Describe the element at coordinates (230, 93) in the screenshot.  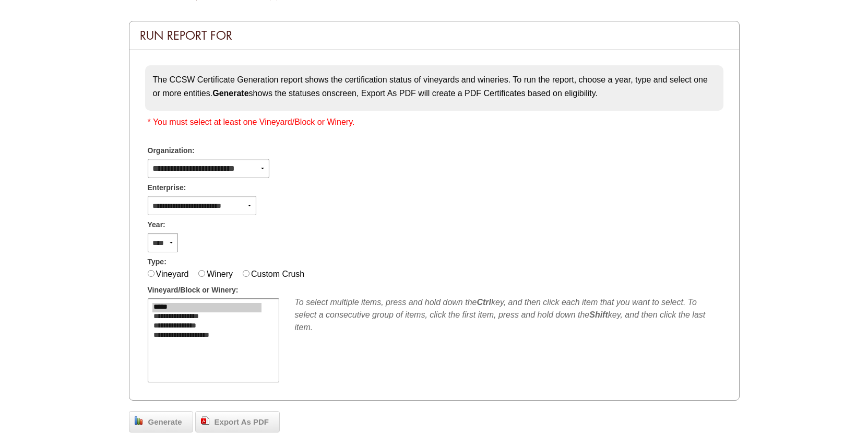
I see `strong: Generate` at that location.